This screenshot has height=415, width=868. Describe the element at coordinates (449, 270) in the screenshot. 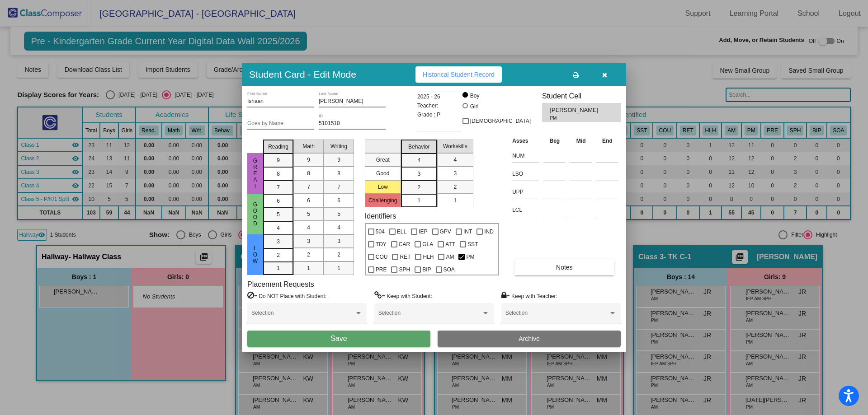

I see `span: SOA` at that location.